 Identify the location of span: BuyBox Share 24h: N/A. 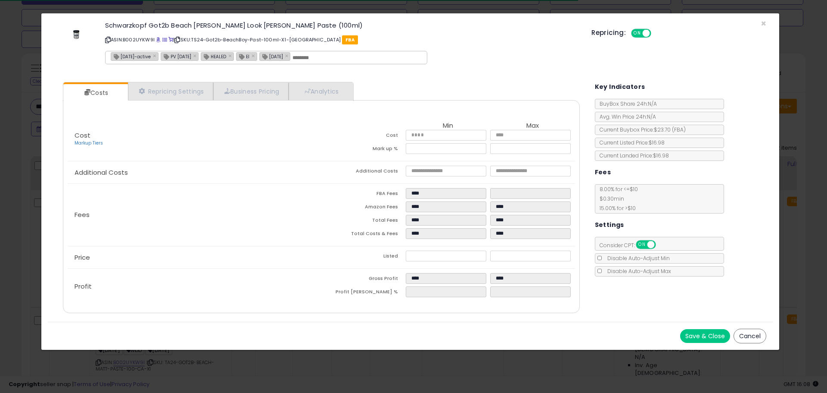
(626, 103).